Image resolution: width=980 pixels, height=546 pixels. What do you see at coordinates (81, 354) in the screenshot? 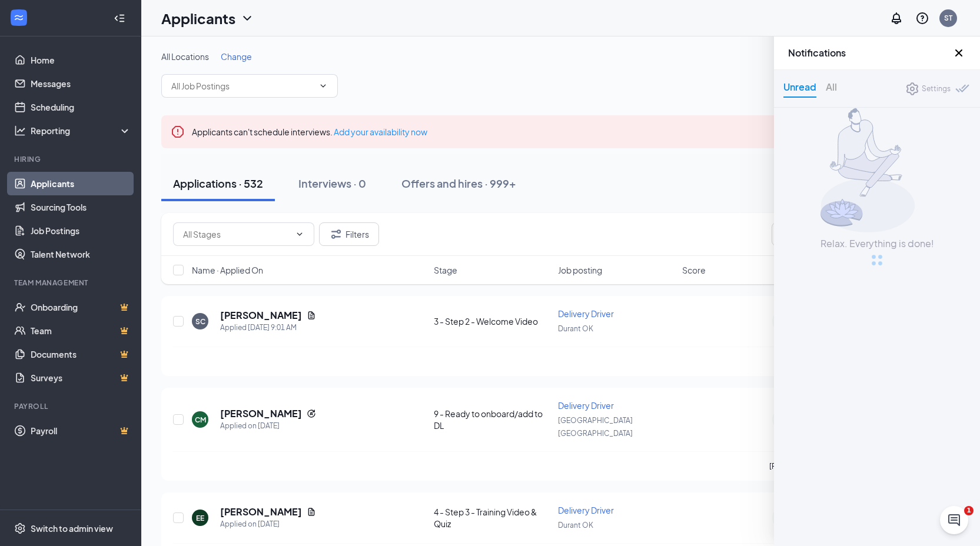
I see `a: DocumentsCrown` at bounding box center [81, 354].